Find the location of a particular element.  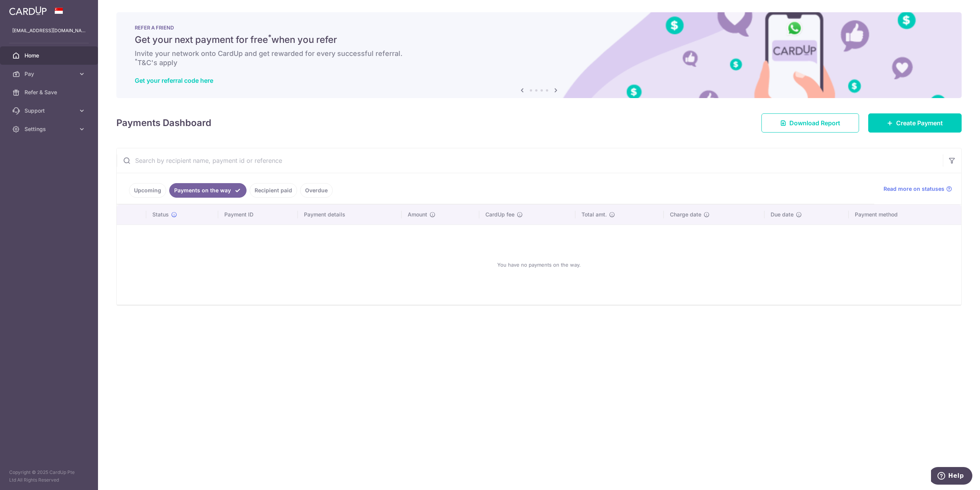

a: Payments on the way is located at coordinates (208, 190).